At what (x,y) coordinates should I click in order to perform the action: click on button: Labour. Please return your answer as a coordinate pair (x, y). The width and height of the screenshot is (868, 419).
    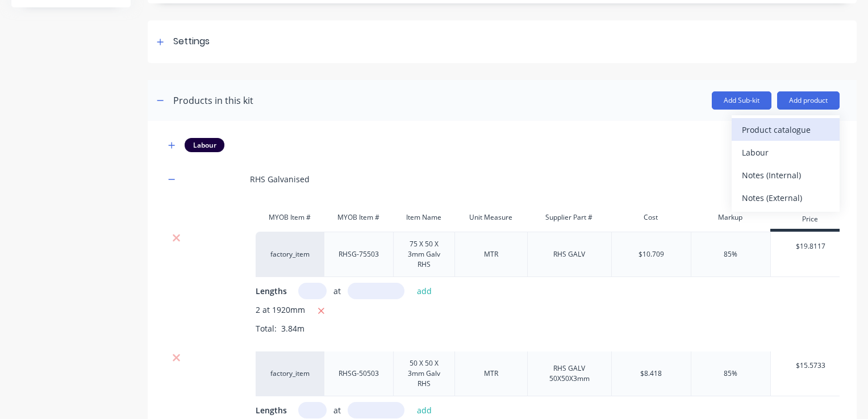
    Looking at the image, I should click on (786, 152).